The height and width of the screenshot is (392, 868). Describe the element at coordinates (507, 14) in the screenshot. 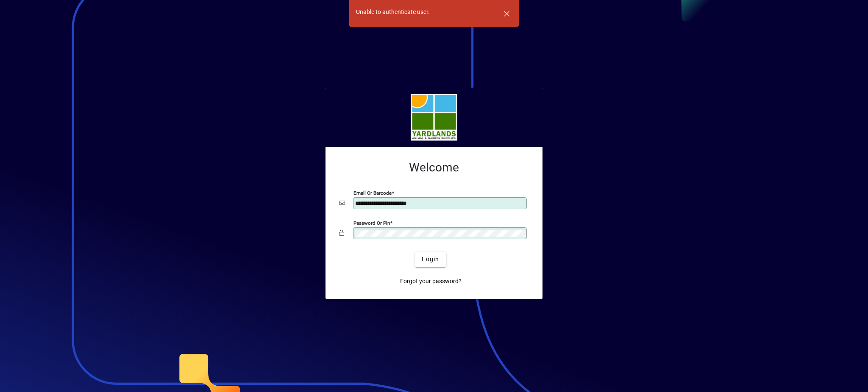

I see `button: Dismiss` at that location.